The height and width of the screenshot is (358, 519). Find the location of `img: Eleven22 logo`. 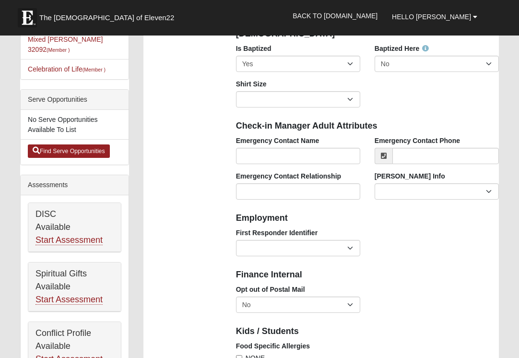

img: Eleven22 logo is located at coordinates (27, 18).